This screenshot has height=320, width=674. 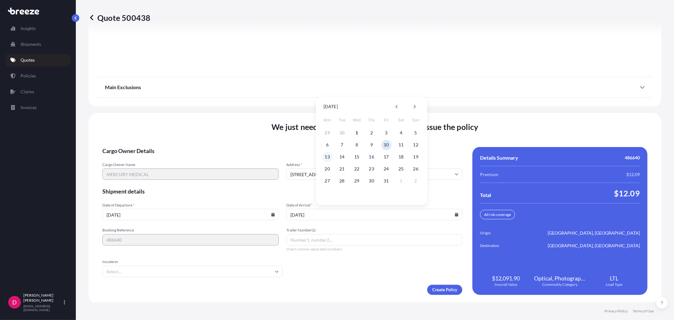 What do you see at coordinates (327, 157) in the screenshot?
I see `button: 13` at bounding box center [327, 157].